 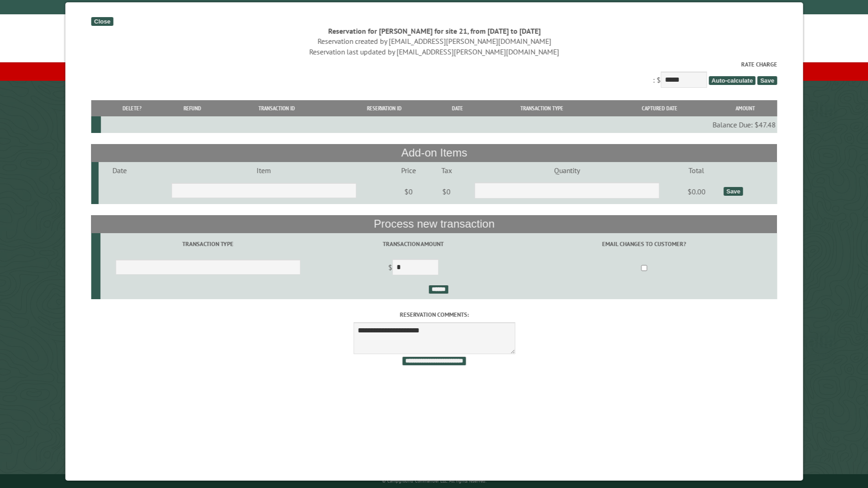 What do you see at coordinates (457, 108) in the screenshot?
I see `th: Date` at bounding box center [457, 108].